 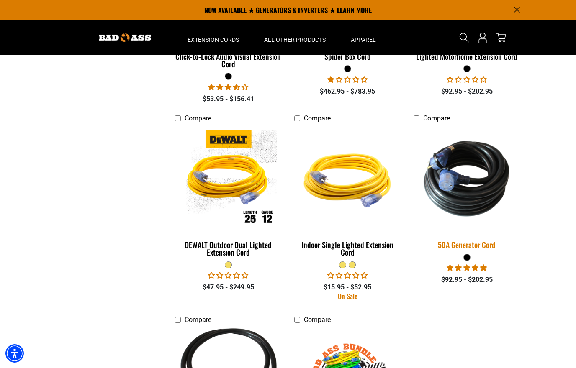 What do you see at coordinates (466, 268) in the screenshot?
I see `span: 5.00 stars` at bounding box center [466, 268].